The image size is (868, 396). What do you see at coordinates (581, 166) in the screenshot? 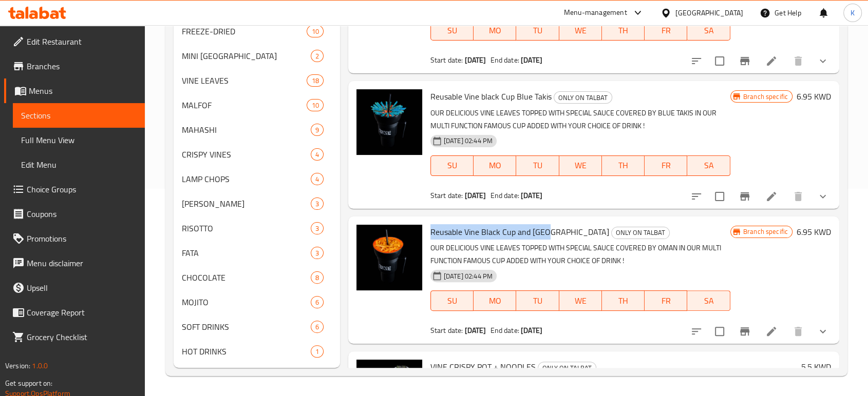
I see `button: WE` at bounding box center [581, 166].